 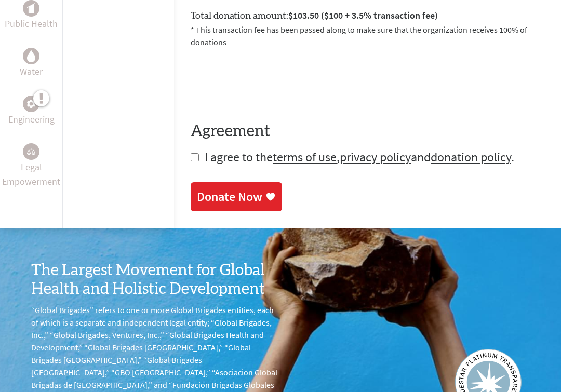 I want to click on p: Public Health, so click(x=31, y=24).